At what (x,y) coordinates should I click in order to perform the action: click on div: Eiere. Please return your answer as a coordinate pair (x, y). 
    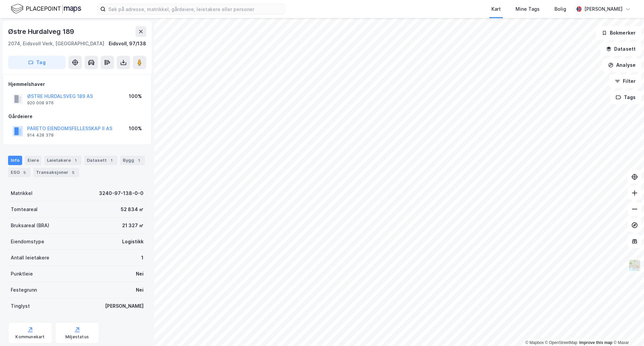
    Looking at the image, I should click on (33, 161).